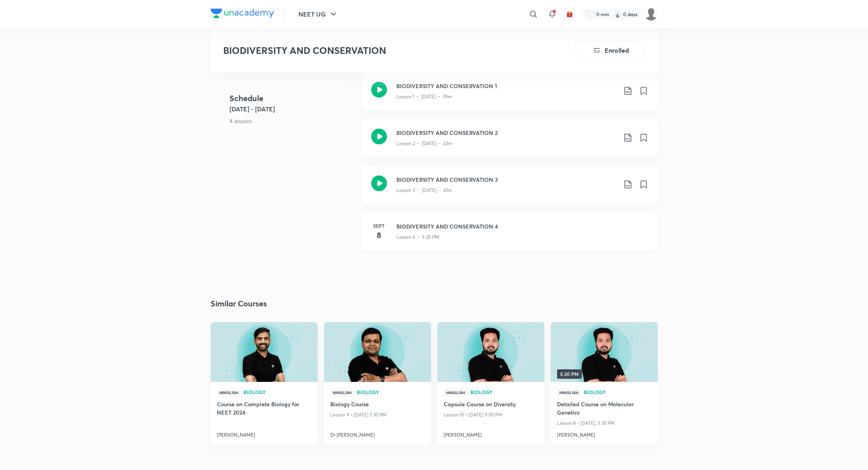  I want to click on h4: Schedule, so click(292, 99).